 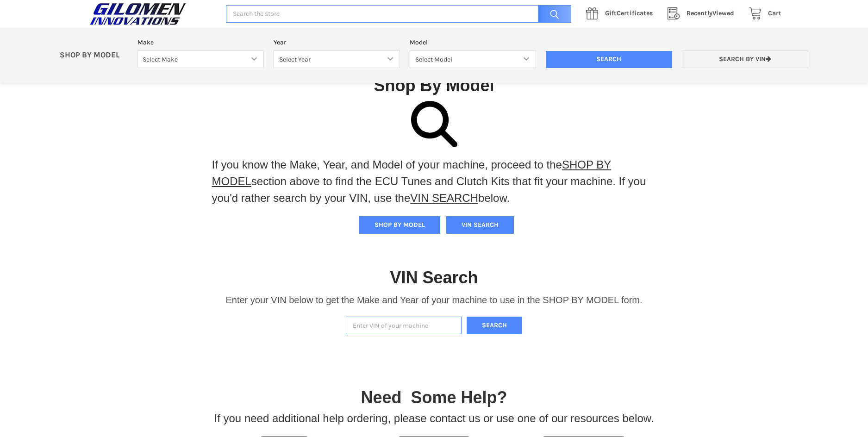 I want to click on a: RecentlyViewed, so click(x=704, y=13).